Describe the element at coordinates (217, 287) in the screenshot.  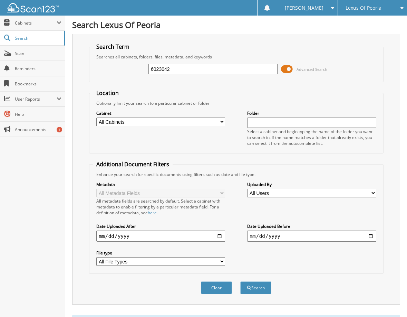
I see `button: Clear` at that location.